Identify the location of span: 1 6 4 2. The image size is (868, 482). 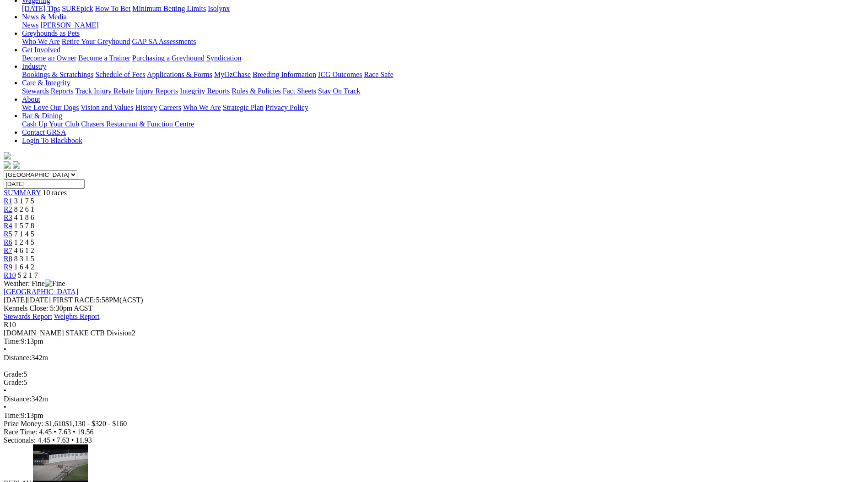
(24, 267).